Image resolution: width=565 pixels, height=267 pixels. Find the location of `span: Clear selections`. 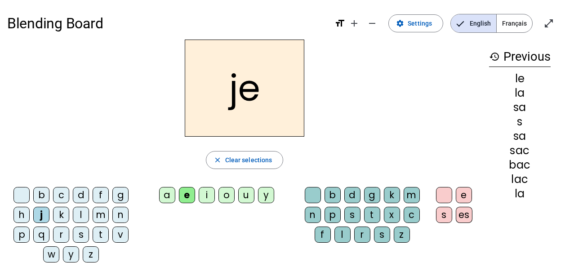

span: Clear selections is located at coordinates (249, 160).